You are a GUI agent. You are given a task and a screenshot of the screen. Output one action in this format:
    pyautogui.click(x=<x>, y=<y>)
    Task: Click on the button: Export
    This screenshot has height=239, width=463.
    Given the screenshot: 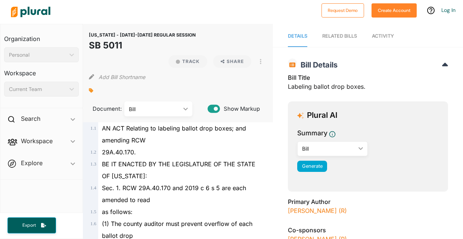 What is the action you would take?
    pyautogui.click(x=32, y=225)
    